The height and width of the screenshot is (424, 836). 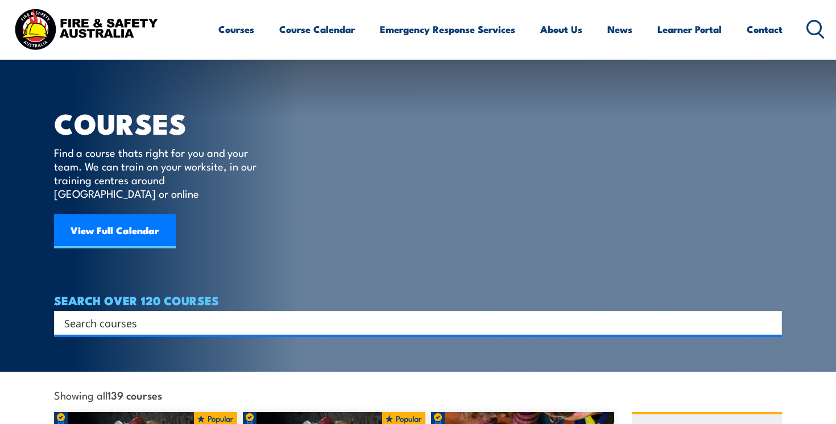 What do you see at coordinates (770, 323) in the screenshot?
I see `button: Search magnifier button` at bounding box center [770, 323].